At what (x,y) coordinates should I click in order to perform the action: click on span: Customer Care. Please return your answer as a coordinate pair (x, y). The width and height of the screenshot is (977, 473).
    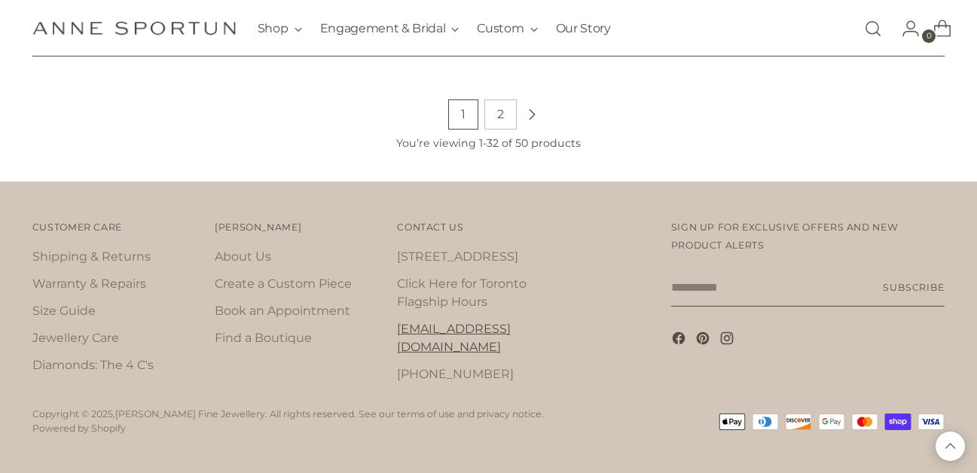
    Looking at the image, I should click on (77, 227).